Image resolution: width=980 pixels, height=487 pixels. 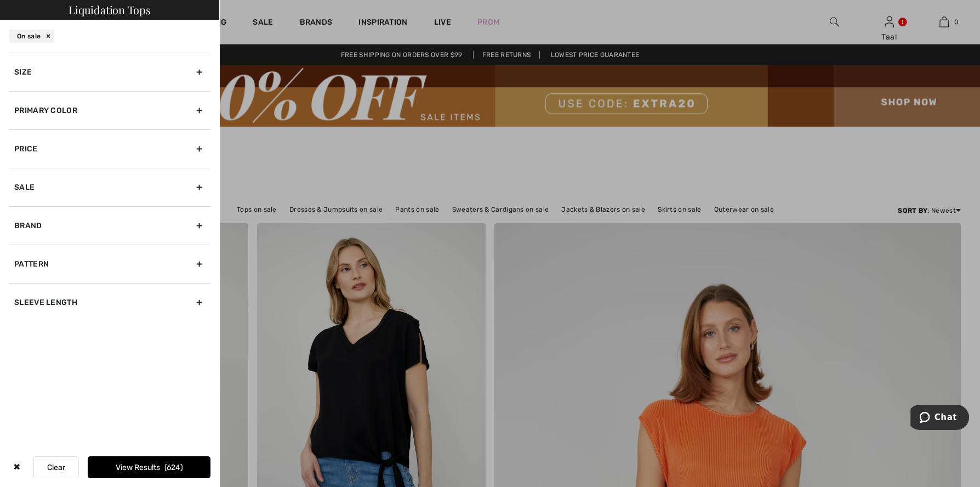 What do you see at coordinates (110, 302) in the screenshot?
I see `div: Sleeve length` at bounding box center [110, 302].